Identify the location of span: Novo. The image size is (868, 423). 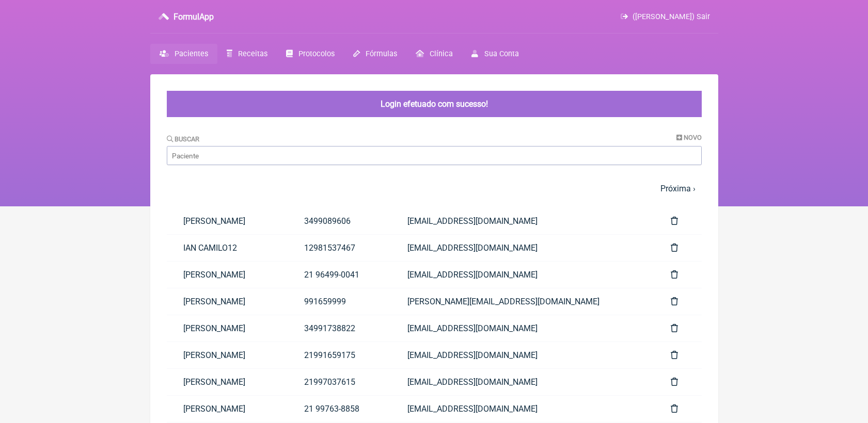
(692, 137).